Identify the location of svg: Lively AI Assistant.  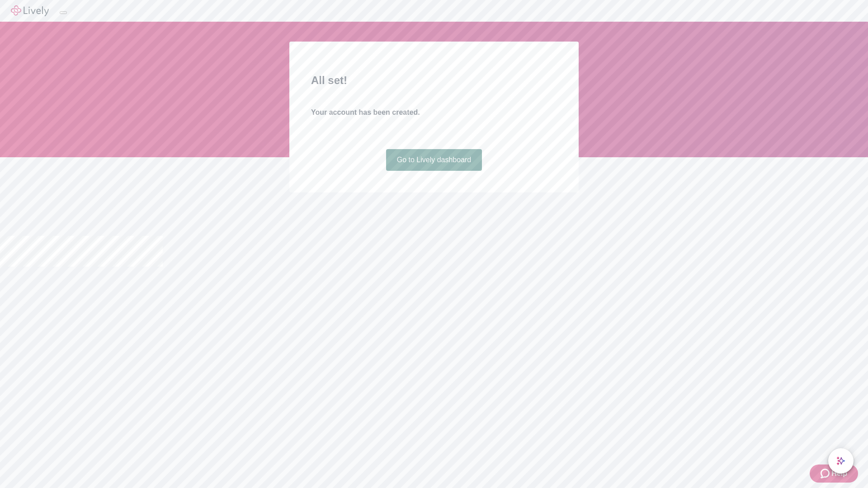
(841, 461).